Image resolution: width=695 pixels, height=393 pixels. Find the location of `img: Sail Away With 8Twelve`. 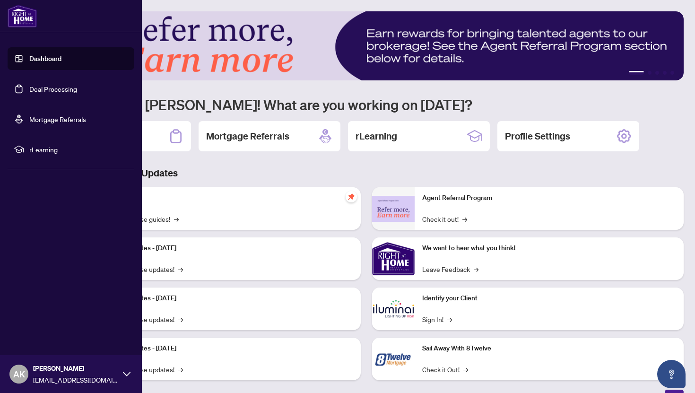

img: Sail Away With 8Twelve is located at coordinates (394, 359).